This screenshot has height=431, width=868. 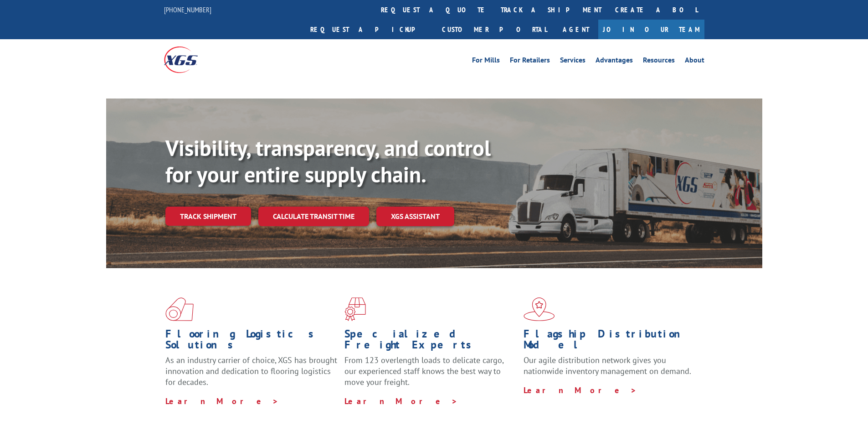 What do you see at coordinates (252, 341) in the screenshot?
I see `h1: Flooring Logistics Solutions` at bounding box center [252, 341].